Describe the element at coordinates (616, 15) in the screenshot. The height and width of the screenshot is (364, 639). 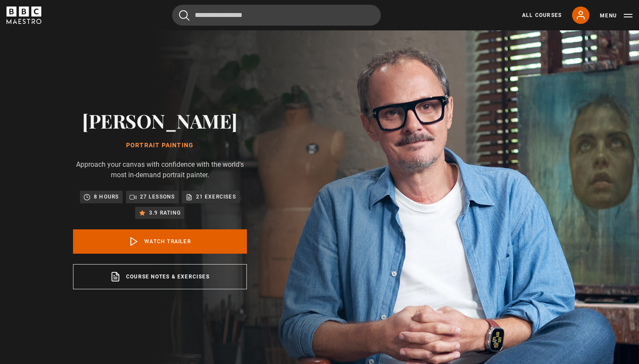
I see `button: Toggle navigation` at that location.